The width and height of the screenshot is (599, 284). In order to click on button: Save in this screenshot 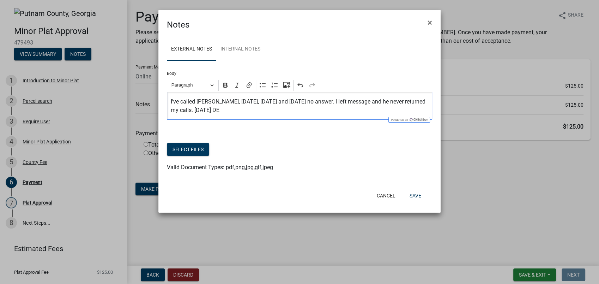, I will do `click(415, 195)`.